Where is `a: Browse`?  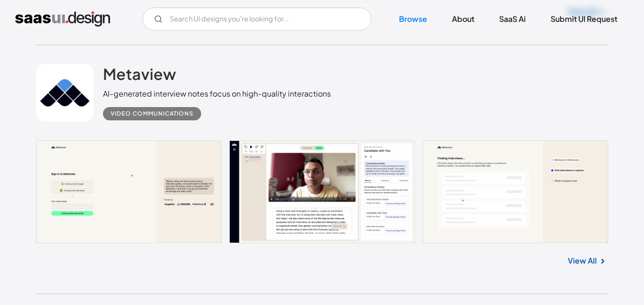 a: Browse is located at coordinates (413, 19).